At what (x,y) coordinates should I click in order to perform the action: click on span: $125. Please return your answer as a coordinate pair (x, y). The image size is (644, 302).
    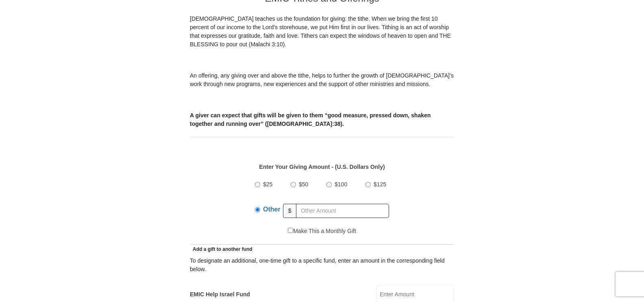
    Looking at the image, I should click on (380, 184).